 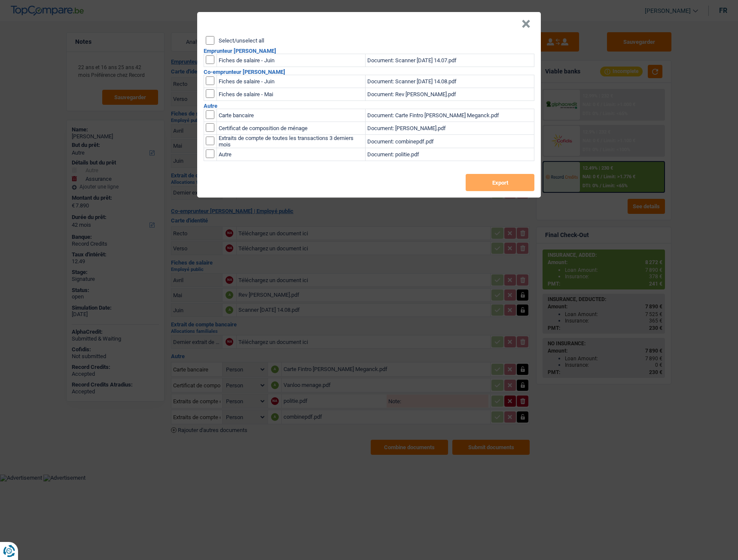 I want to click on td: Fiches de salaire - Mai, so click(x=291, y=94).